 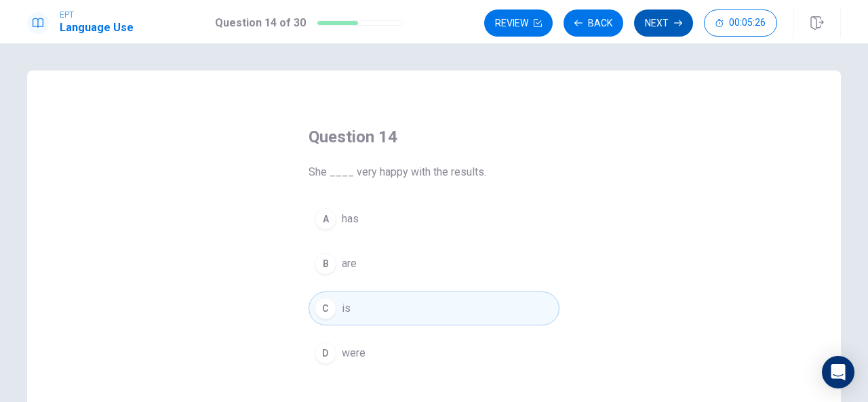 I want to click on div: D, so click(x=325, y=353).